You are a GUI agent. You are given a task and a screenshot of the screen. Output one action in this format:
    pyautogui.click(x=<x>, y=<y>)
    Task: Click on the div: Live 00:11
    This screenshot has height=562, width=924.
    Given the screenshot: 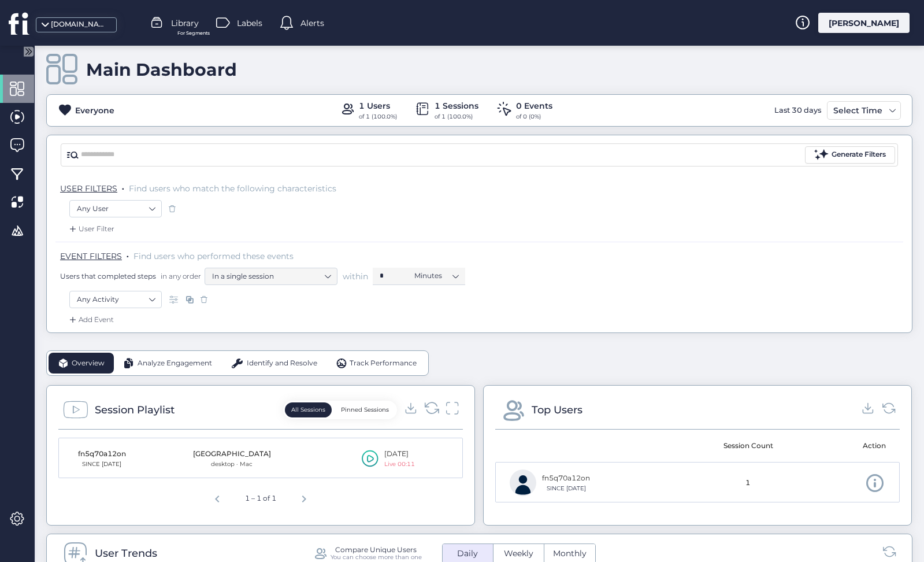 What is the action you would take?
    pyautogui.click(x=399, y=464)
    